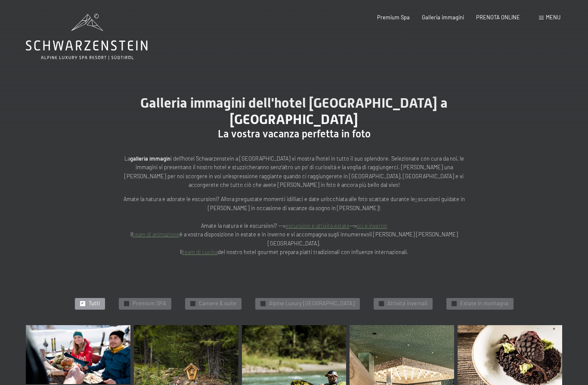 The width and height of the screenshot is (588, 385). I want to click on a: sci e inverno, so click(372, 226).